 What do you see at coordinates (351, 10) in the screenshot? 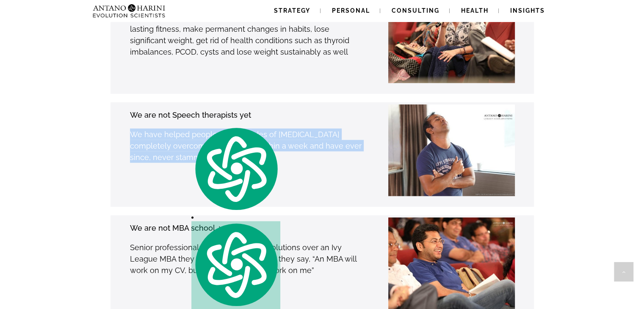
I see `span: Personal` at bounding box center [351, 10].